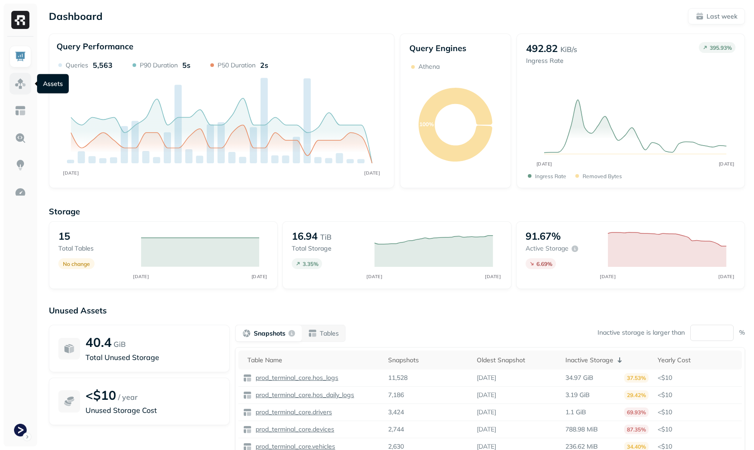  I want to click on img: Optimization, so click(20, 192).